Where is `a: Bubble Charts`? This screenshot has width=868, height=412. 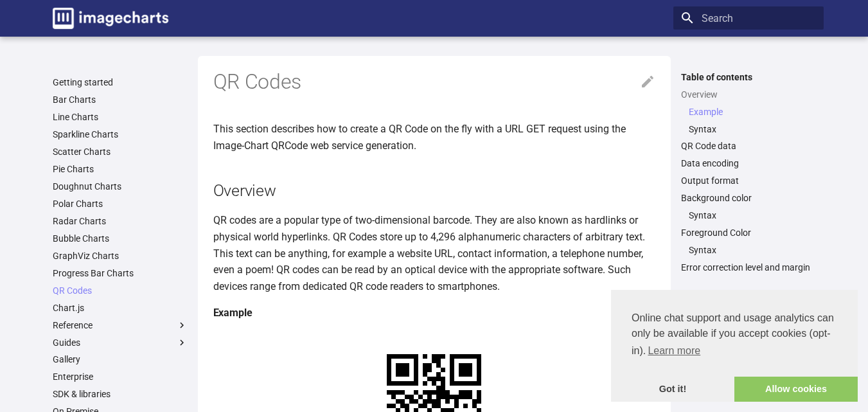 a: Bubble Charts is located at coordinates (120, 238).